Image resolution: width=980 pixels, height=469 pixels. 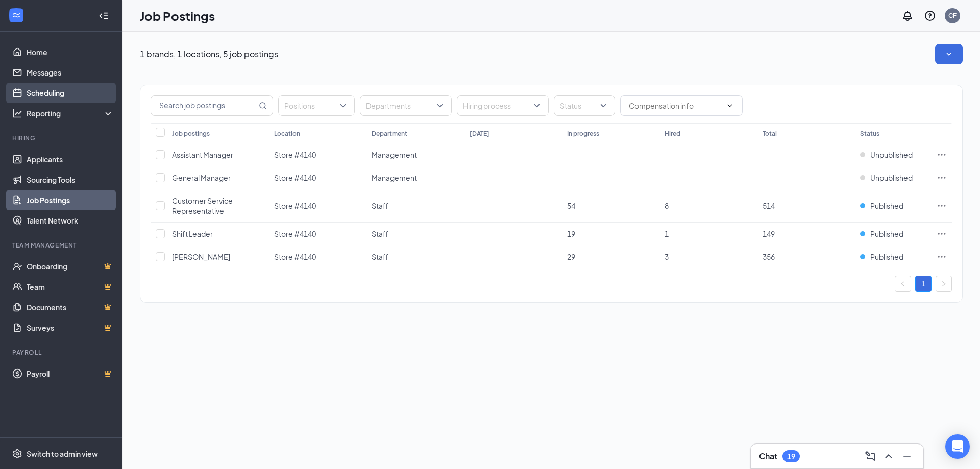 I want to click on th: Hired, so click(x=708, y=133).